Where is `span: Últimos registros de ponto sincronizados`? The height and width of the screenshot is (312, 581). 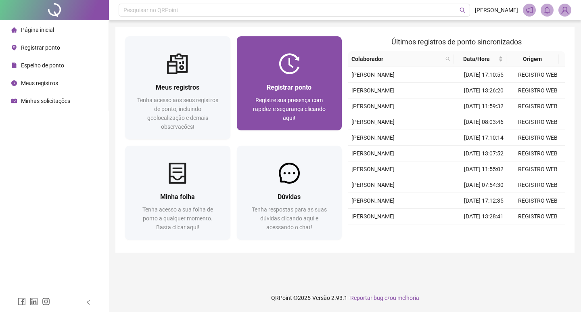 span: Últimos registros de ponto sincronizados is located at coordinates (456, 42).